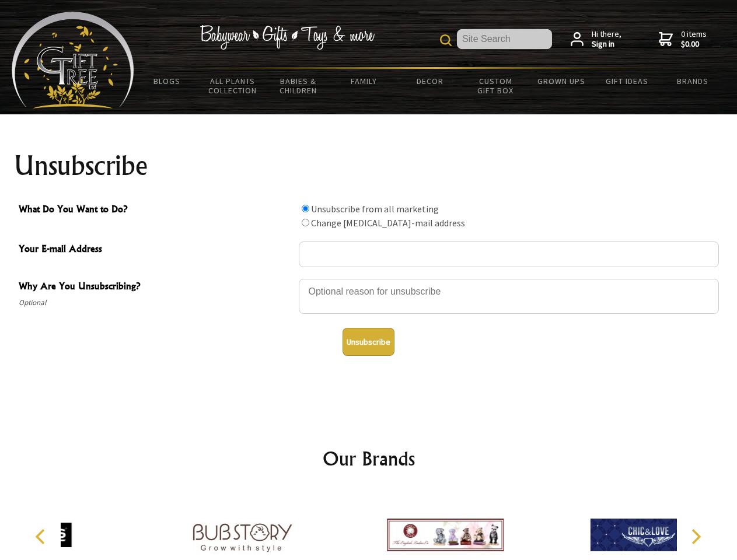 The image size is (737, 560). Describe the element at coordinates (364, 81) in the screenshot. I see `a: Family` at that location.